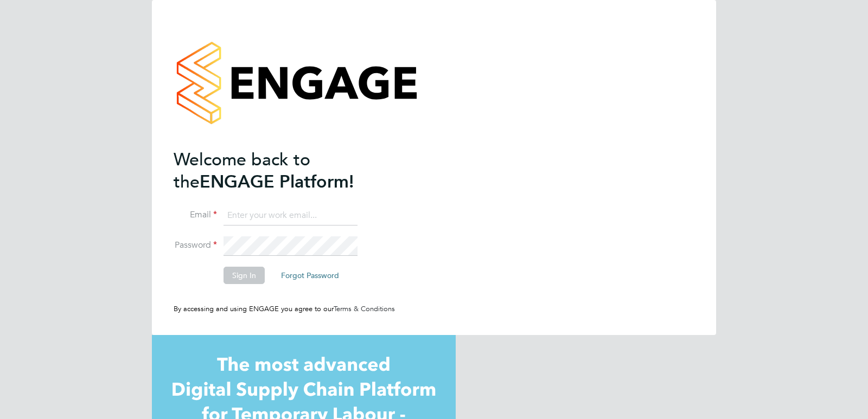 The image size is (868, 419). What do you see at coordinates (364, 309) in the screenshot?
I see `span: Terms & Conditions` at bounding box center [364, 309].